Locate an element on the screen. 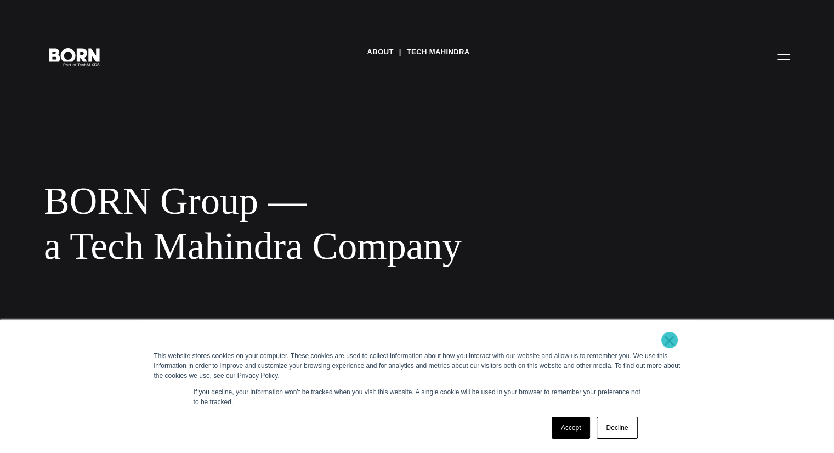 This screenshot has width=834, height=453. a: About is located at coordinates (380, 52).